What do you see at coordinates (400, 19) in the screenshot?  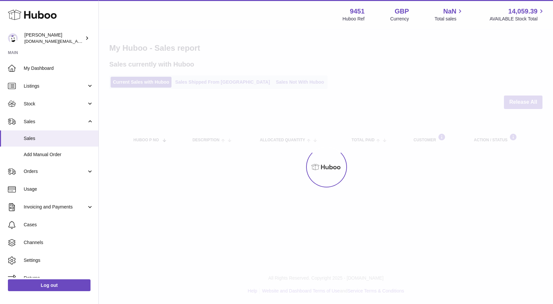 I see `div: Currency` at bounding box center [400, 19].